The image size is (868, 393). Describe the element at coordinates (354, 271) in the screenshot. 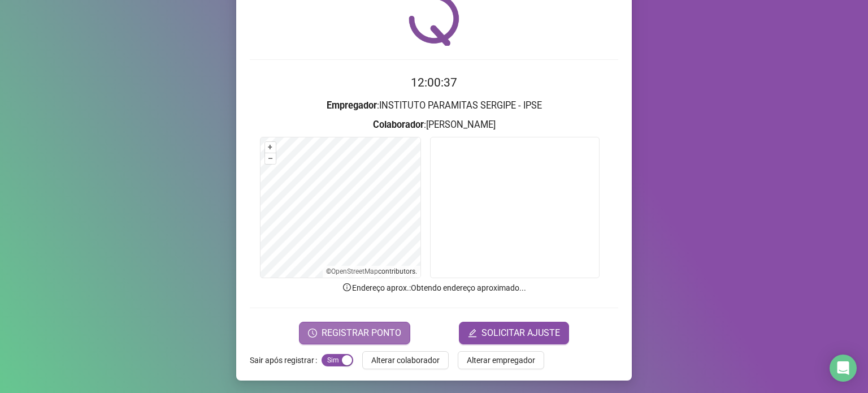

I see `a: OpenStreetMap` at that location.